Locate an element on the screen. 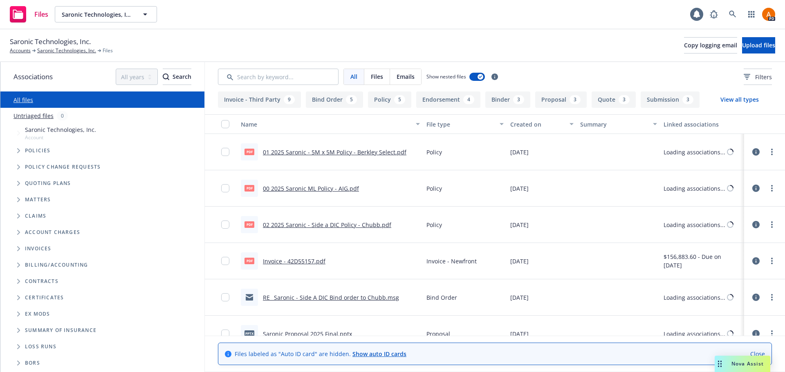 Image resolution: width=785 pixels, height=372 pixels. span: Ex Mods is located at coordinates (37, 314).